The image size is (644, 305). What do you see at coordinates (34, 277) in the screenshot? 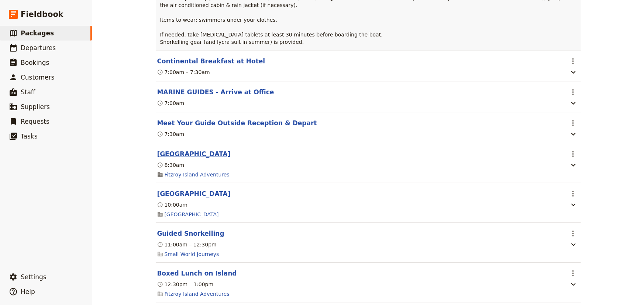
I see `span: Settings` at bounding box center [34, 277].